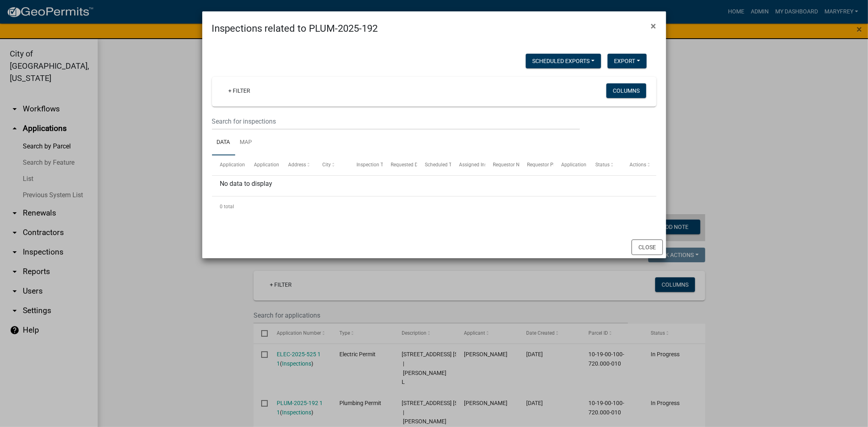  Describe the element at coordinates (537, 165) in the screenshot. I see `datatable-header-cell: Requestor Phone` at that location.